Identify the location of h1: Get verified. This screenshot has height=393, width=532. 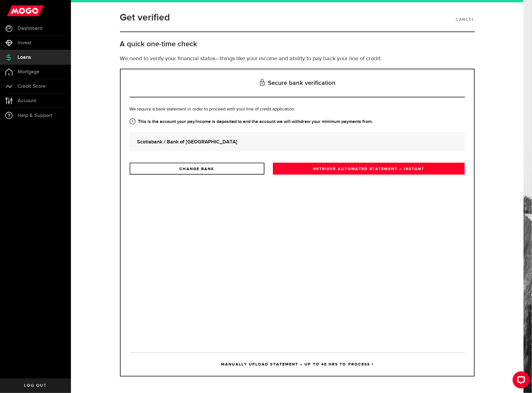
(145, 17).